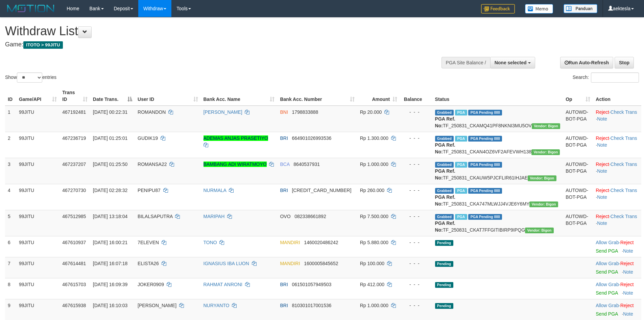  What do you see at coordinates (74, 164) in the screenshot?
I see `span: 467237207` at bounding box center [74, 164].